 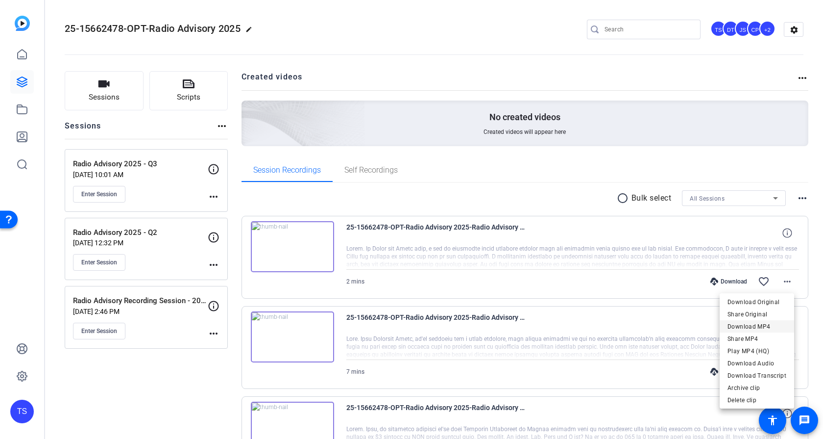 What do you see at coordinates (757, 400) in the screenshot?
I see `span: Delete clip` at bounding box center [757, 400].